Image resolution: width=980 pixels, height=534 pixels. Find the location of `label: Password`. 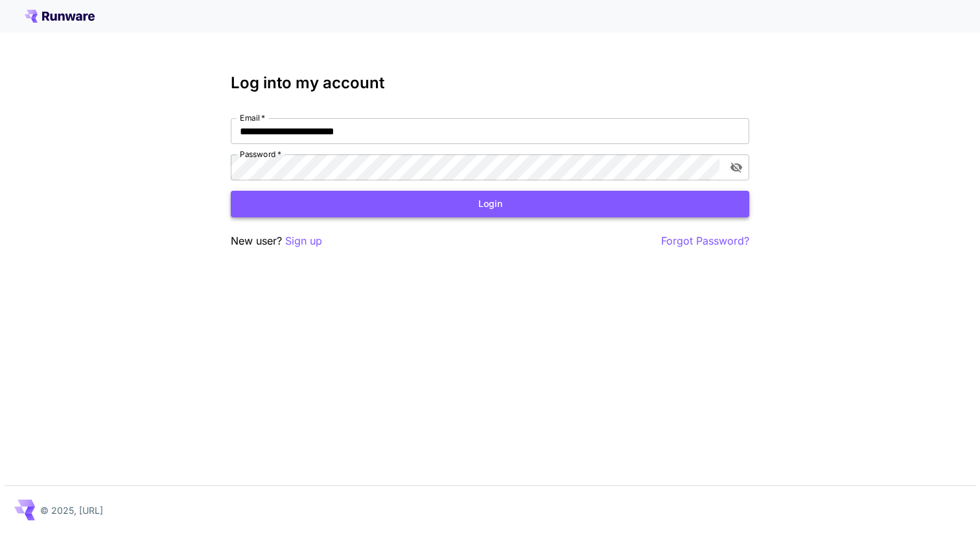

label: Password is located at coordinates (261, 154).